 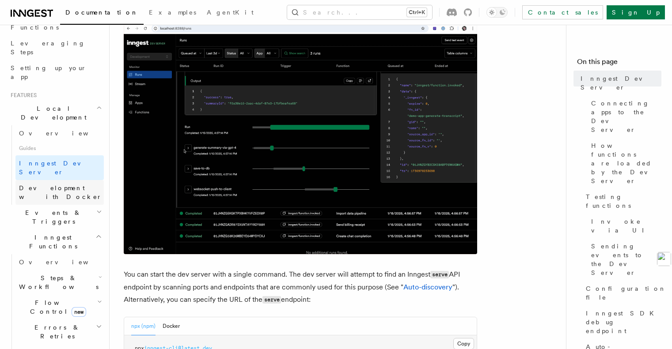 What do you see at coordinates (300, 288) in the screenshot?
I see `p: You can start the dev server with a single command. The dev server will attempt to find an Innges...` at bounding box center [300, 288].